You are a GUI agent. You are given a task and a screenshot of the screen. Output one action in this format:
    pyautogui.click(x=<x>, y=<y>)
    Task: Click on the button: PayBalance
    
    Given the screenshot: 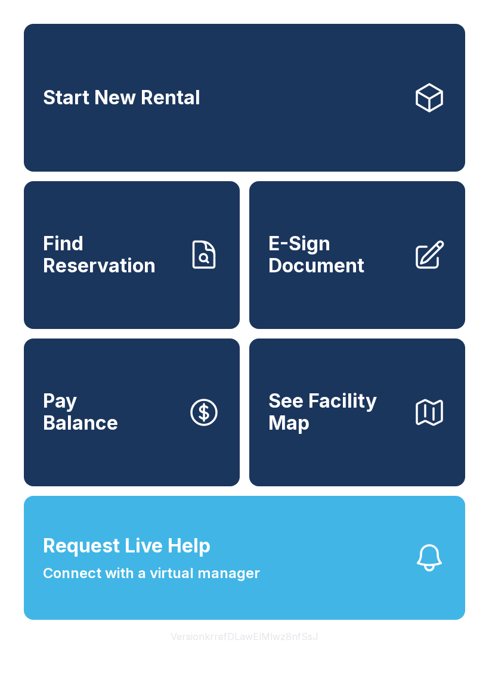 What is the action you would take?
    pyautogui.click(x=132, y=412)
    